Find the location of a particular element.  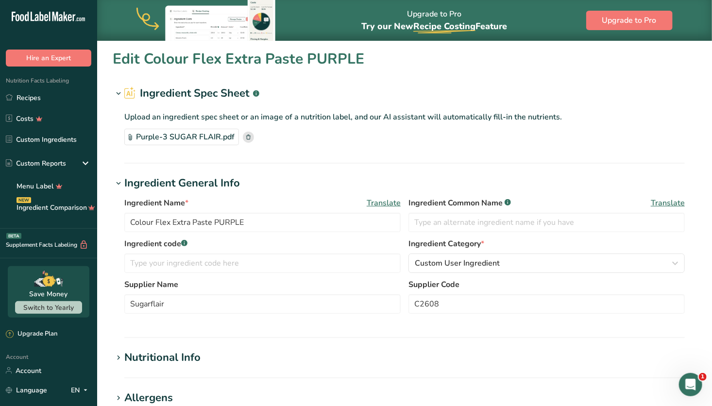

button: Upgrade to Pro is located at coordinates (629, 20).